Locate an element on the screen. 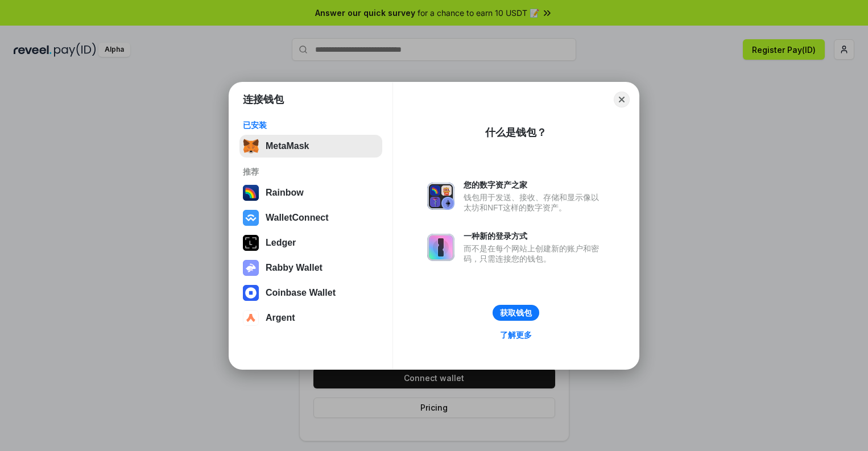  button: MetaMask is located at coordinates (311, 146).